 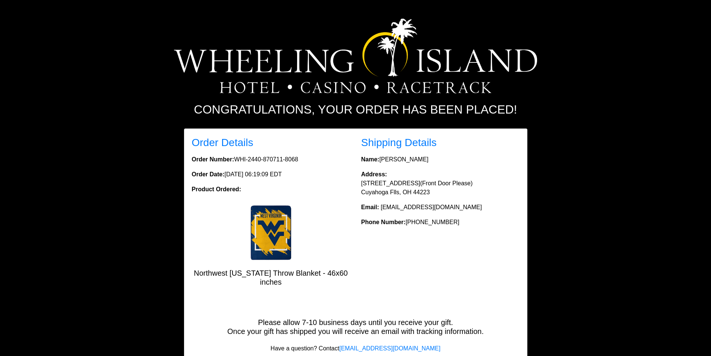 I want to click on p: WHI-2440-870711-8068, so click(x=271, y=159).